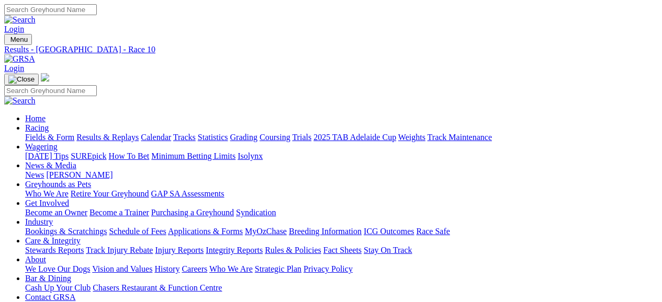 The width and height of the screenshot is (662, 302). I want to click on a: Cash Up Your Club, so click(58, 288).